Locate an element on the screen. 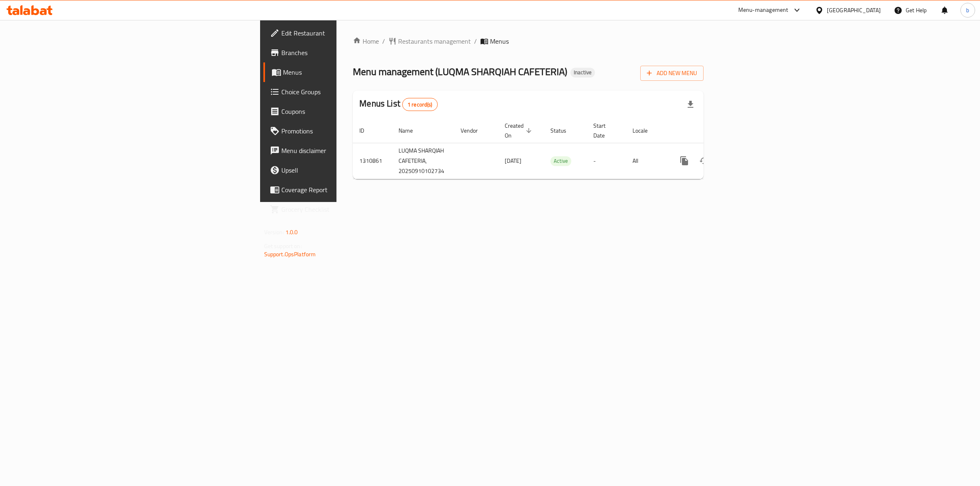 This screenshot has width=980, height=486. span: 1.0.0 is located at coordinates (291, 232).